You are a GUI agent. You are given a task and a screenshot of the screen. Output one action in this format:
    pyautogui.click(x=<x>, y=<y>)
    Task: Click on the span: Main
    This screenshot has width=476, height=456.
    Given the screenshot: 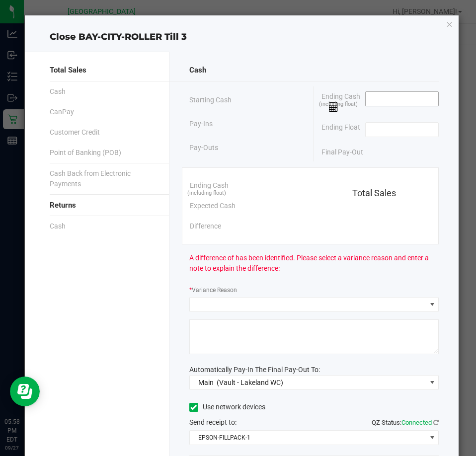 What is the action you would take?
    pyautogui.click(x=206, y=383)
    